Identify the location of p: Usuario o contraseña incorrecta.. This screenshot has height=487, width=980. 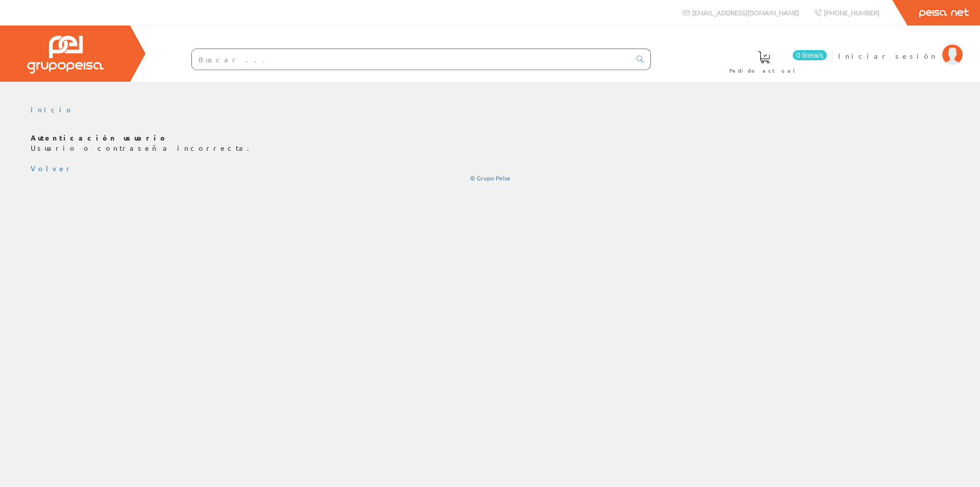
(490, 143).